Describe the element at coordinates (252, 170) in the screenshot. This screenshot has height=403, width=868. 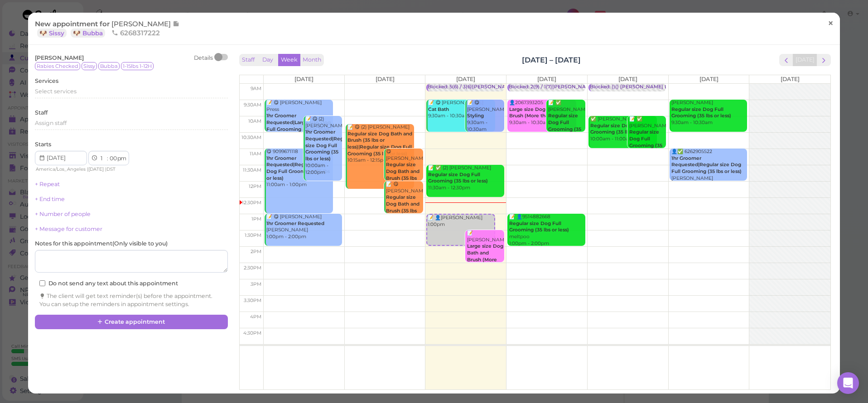
I see `span: 11:30am` at that location.